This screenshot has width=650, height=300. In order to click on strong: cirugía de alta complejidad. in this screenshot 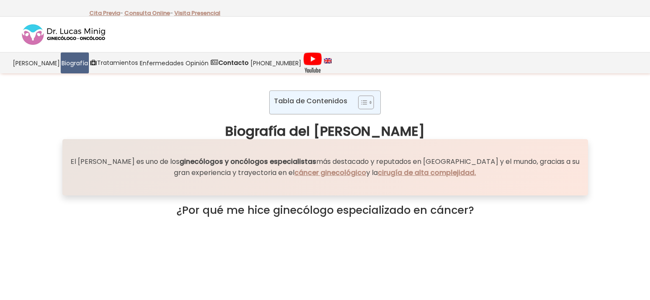, I will do `click(427, 173)`.